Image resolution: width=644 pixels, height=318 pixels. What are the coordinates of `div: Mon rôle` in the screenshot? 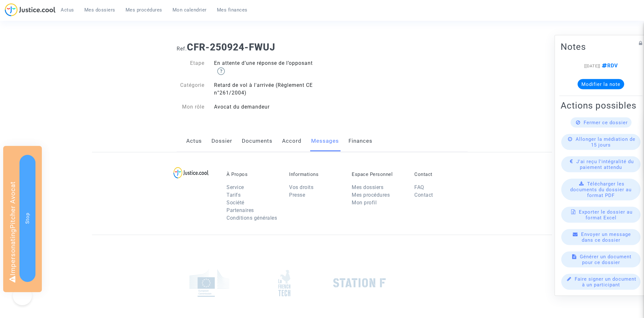 It's located at (191, 107).